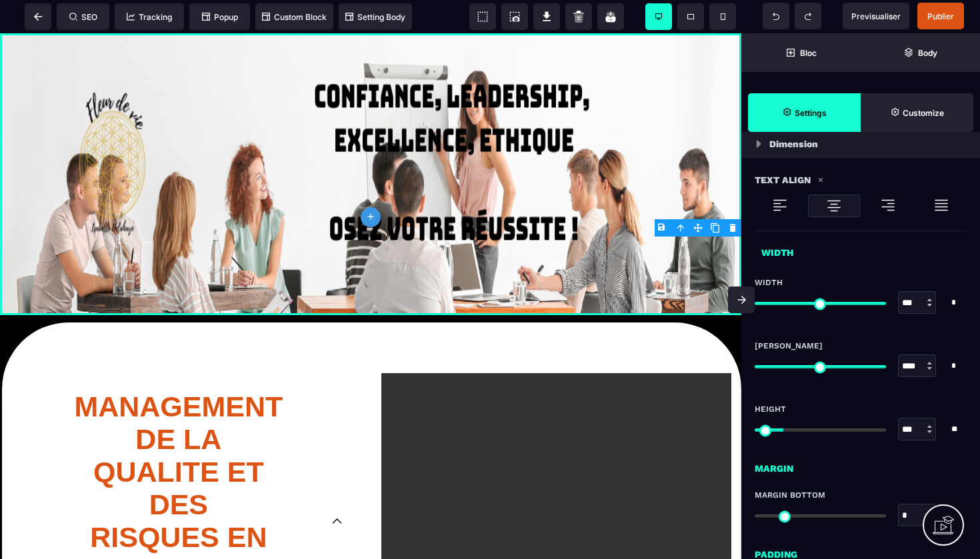  What do you see at coordinates (860, 465) in the screenshot?
I see `div: Margin` at bounding box center [860, 465].